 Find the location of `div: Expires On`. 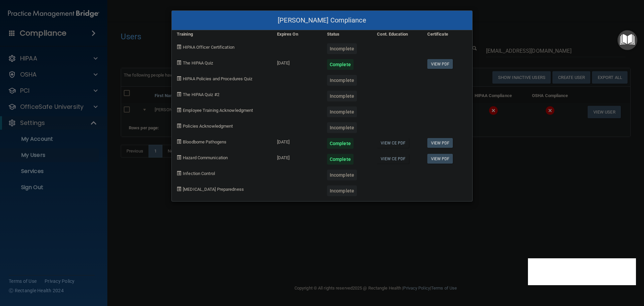

div: Expires On is located at coordinates (296, 35).